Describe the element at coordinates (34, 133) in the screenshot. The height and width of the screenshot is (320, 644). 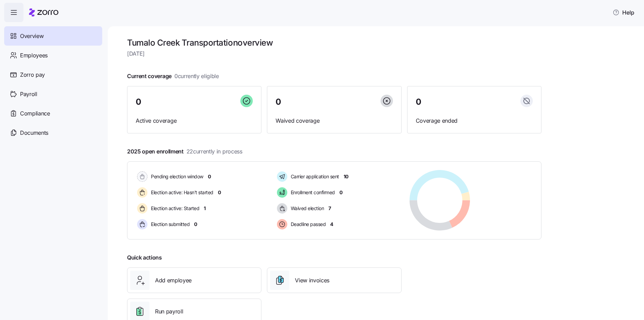
I see `span: Documents` at that location.